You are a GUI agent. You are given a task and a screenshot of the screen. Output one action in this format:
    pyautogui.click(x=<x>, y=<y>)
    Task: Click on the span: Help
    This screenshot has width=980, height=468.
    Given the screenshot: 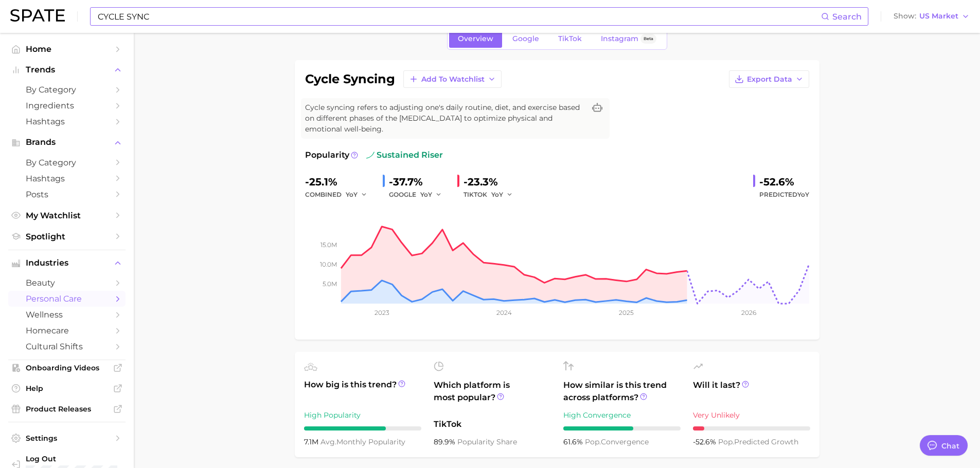 What is the action you would take?
    pyautogui.click(x=67, y=389)
    